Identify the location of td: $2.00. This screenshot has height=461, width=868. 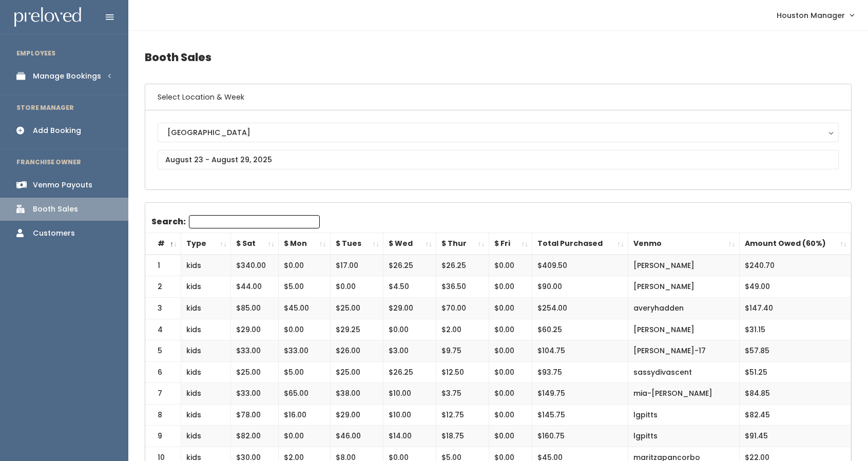
(462, 330).